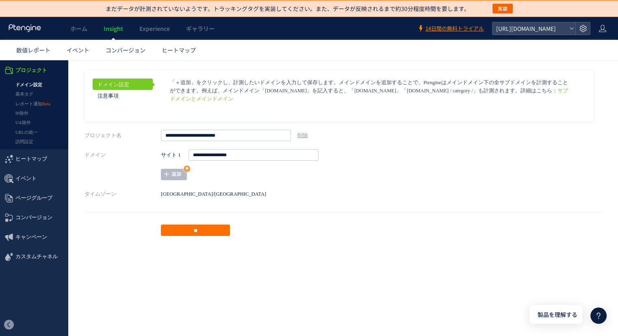 This screenshot has width=618, height=336. What do you see at coordinates (288, 9) in the screenshot?
I see `p: まだデータが計測されていないようです。トラッキングタグを実装してください。また、データが反映されるまで約30分程度時間を要します。` at bounding box center [288, 9].